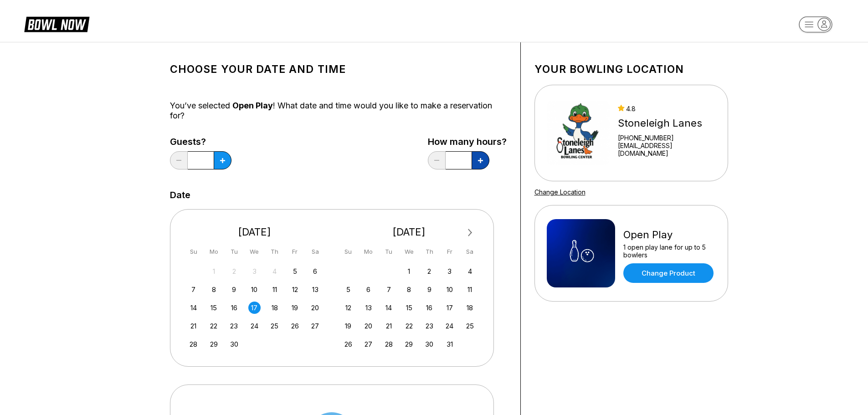  What do you see at coordinates (274, 289) in the screenshot?
I see `div: Choose Thursday, September 11th, 2025` at bounding box center [274, 289].